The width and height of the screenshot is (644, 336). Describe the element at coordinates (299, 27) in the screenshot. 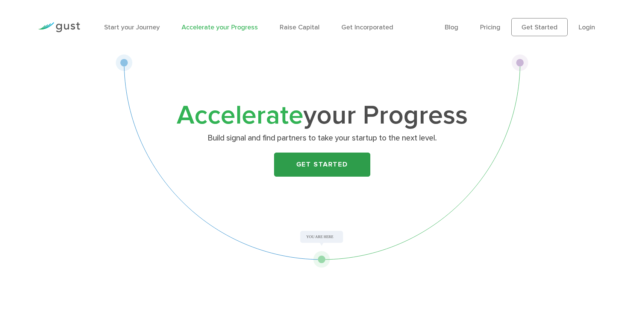

I see `a: Raise Capital` at that location.